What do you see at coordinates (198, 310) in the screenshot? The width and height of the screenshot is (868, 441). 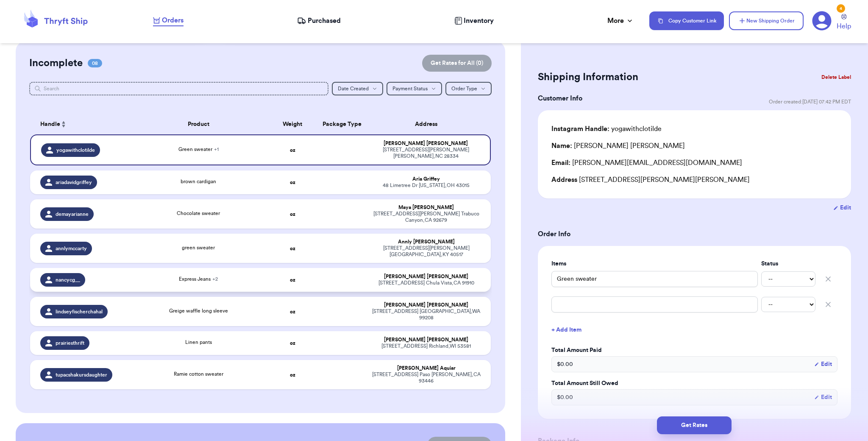 I see `span: Greige waffle long sleeve` at bounding box center [198, 310].